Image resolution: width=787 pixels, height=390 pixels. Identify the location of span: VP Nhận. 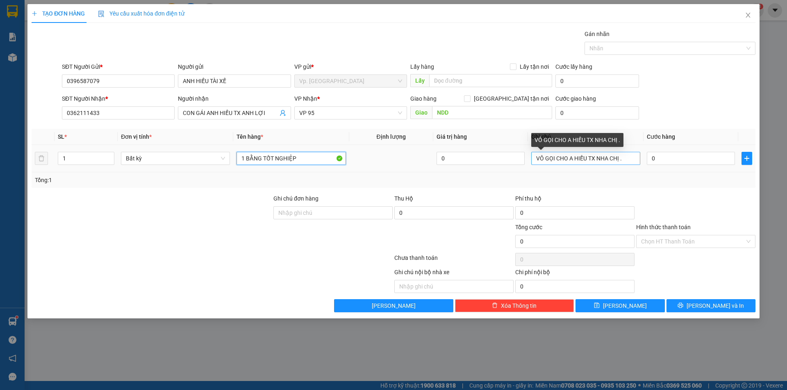
(306, 99).